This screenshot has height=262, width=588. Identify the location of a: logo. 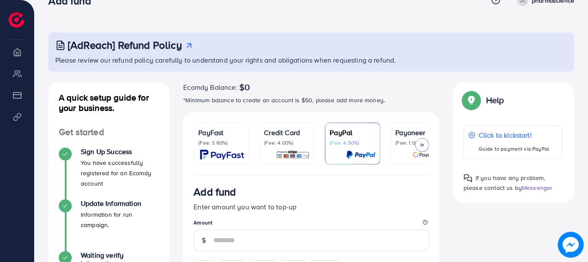
(16, 20).